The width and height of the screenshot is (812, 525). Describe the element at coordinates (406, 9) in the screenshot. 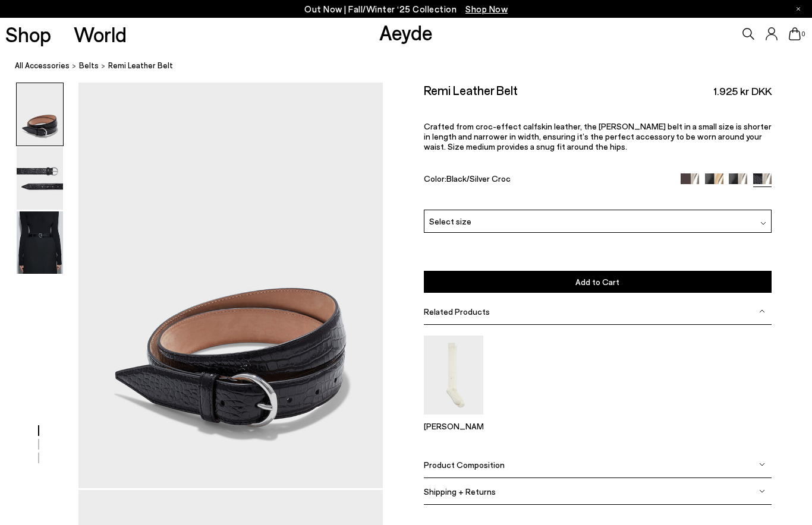

I see `p: Out Now | Fall/Winter ‘25 Collection` at that location.